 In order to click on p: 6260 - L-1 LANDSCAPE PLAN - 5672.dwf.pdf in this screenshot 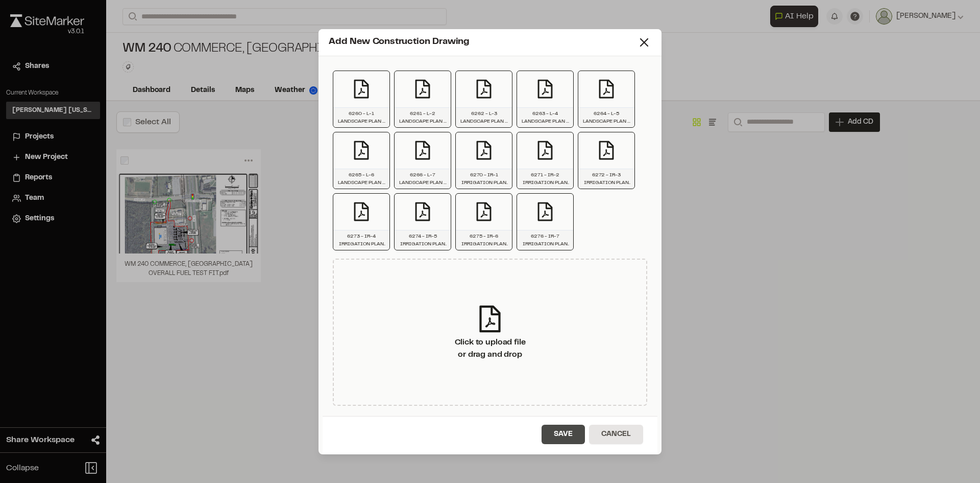, I will do `click(361, 117)`.